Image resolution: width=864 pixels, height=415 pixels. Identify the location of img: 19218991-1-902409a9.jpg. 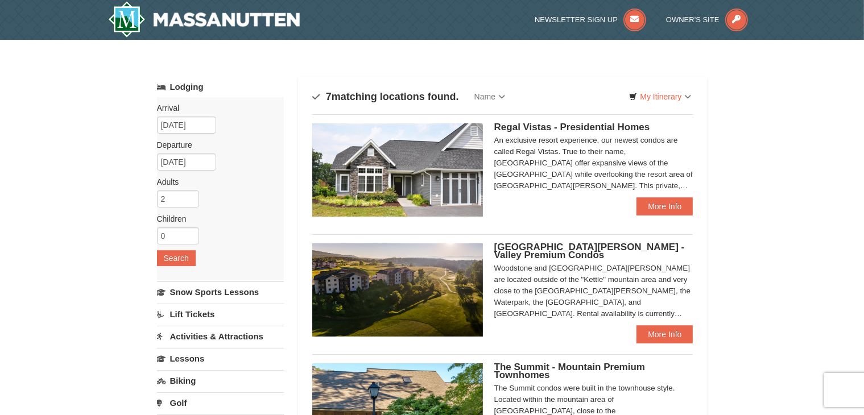
(398, 170).